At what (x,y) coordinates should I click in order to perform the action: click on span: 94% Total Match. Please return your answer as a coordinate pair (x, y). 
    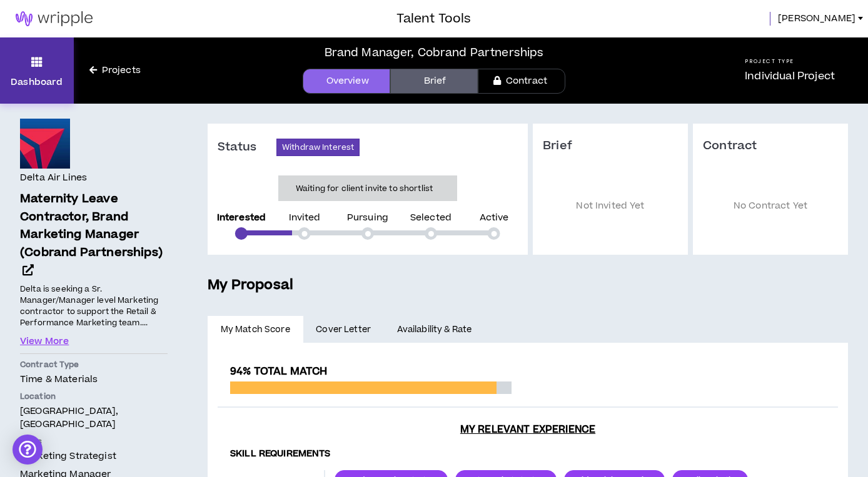
    Looking at the image, I should click on (278, 372).